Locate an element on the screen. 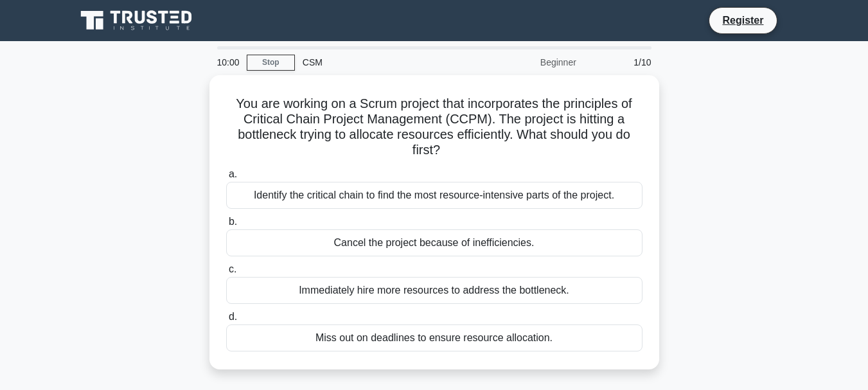 This screenshot has height=390, width=868. div: Immediately hire more resources to address the bottleneck. is located at coordinates (434, 290).